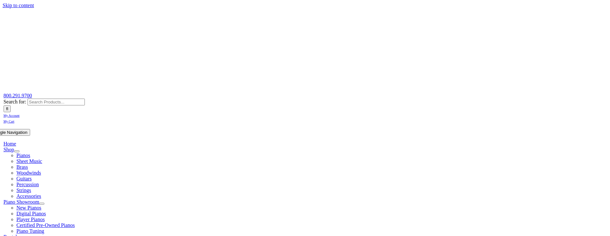 The width and height of the screenshot is (610, 236). I want to click on a: Digital Pianos, so click(31, 214).